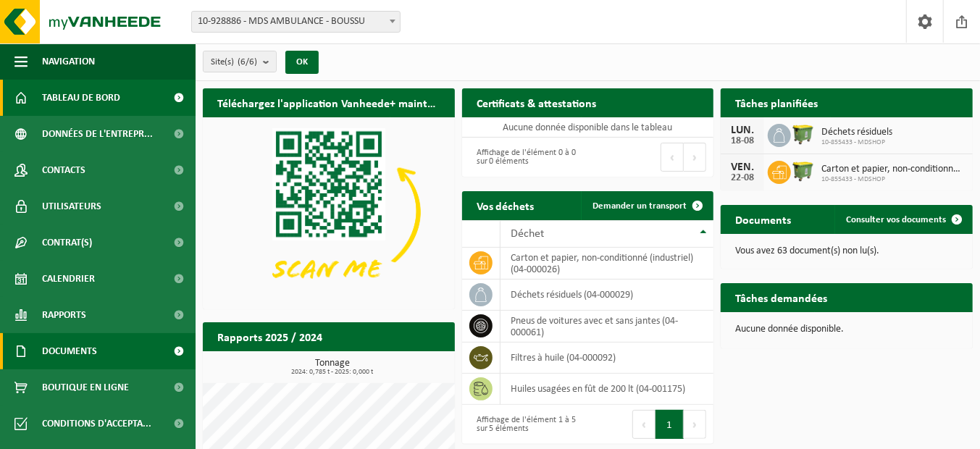 This screenshot has height=449, width=980. What do you see at coordinates (537, 102) in the screenshot?
I see `h2: Certificats & attestations` at bounding box center [537, 102].